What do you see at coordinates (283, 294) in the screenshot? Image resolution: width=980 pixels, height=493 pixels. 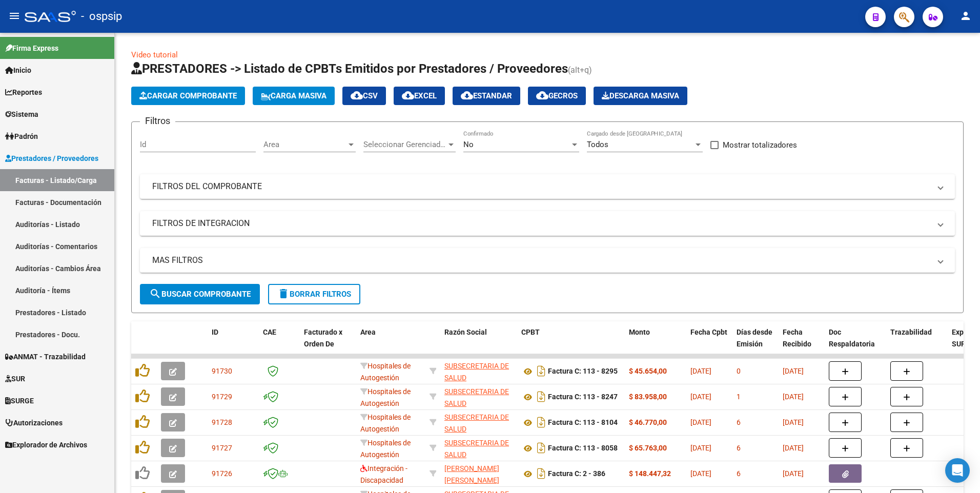 I see `mat-icon: delete` at bounding box center [283, 294].